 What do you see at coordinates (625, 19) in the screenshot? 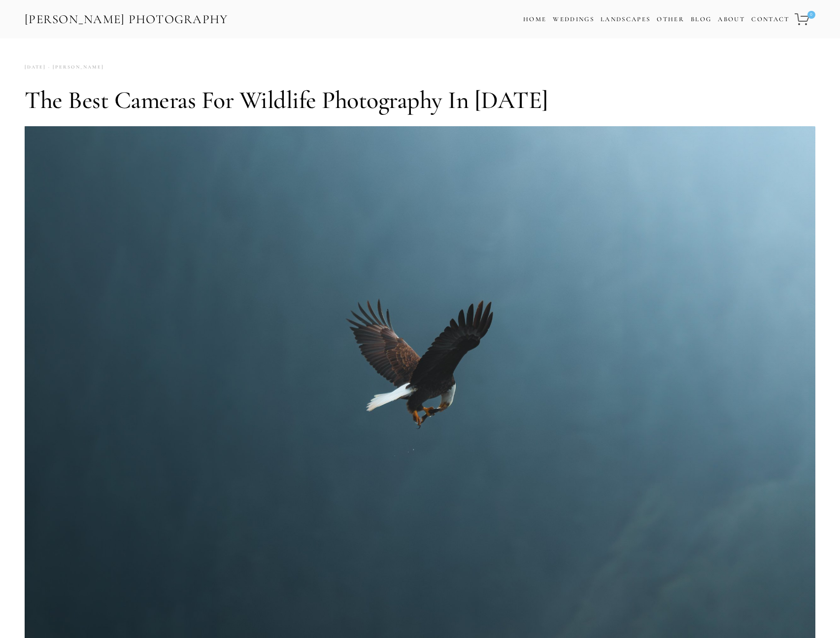
I see `a: Landscapes` at bounding box center [625, 19].